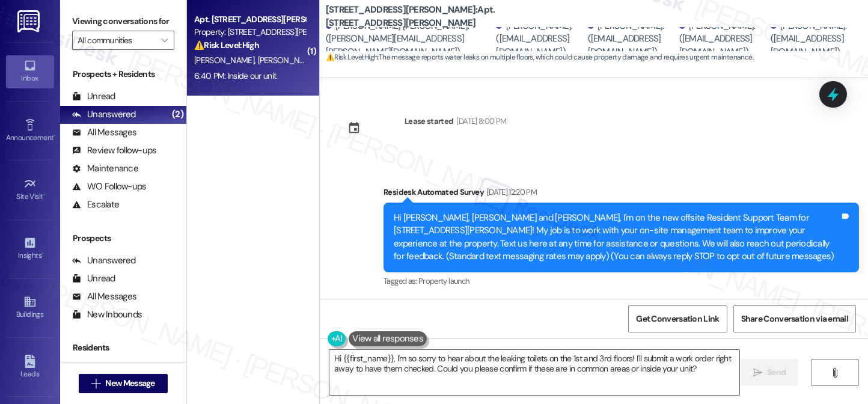 The height and width of the screenshot is (404, 868). I want to click on span: Get Conversation Link, so click(678, 319).